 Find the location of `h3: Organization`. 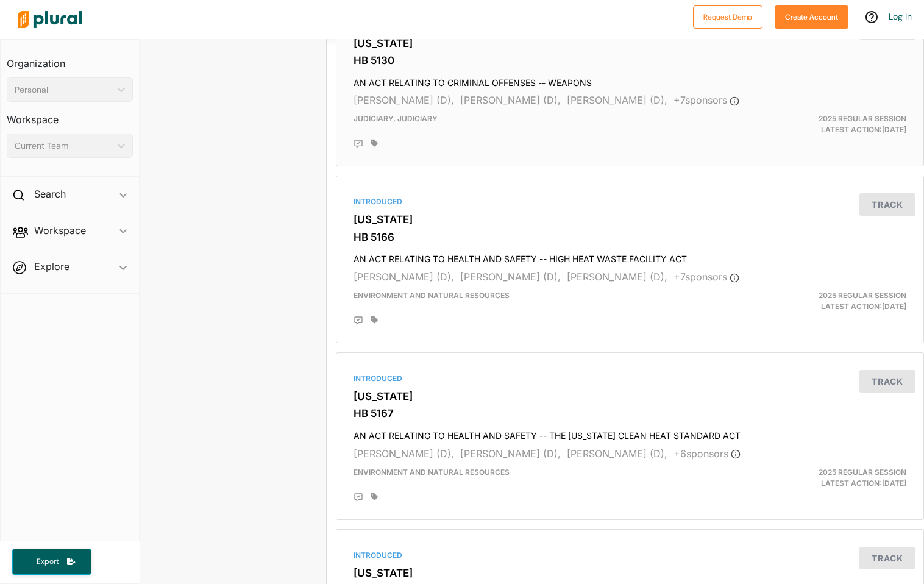

h3: Organization is located at coordinates (70, 59).